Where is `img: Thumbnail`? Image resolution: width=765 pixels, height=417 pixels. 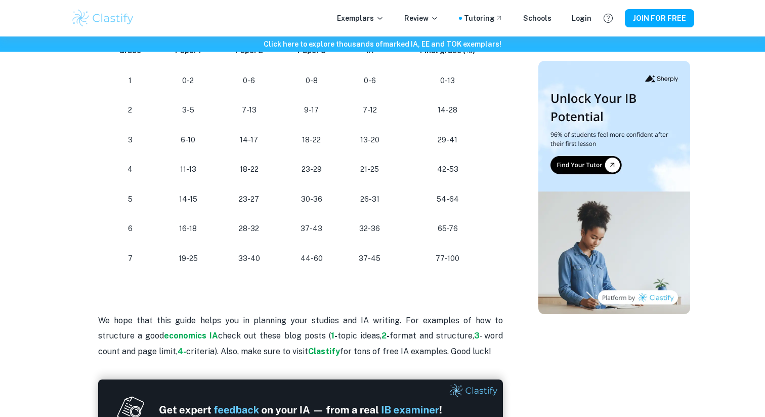
img: Thumbnail is located at coordinates (615, 187).